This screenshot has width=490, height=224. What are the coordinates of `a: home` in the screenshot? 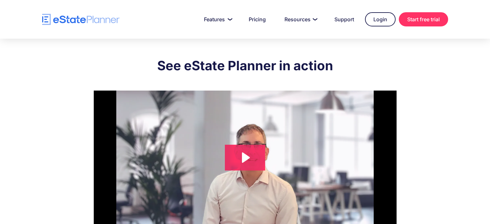 It's located at (81, 19).